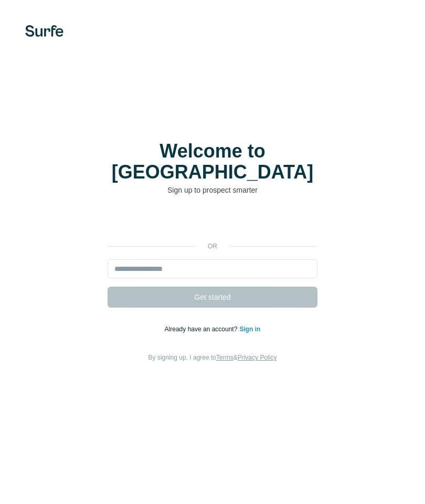  I want to click on img: Surfe's logo, so click(44, 31).